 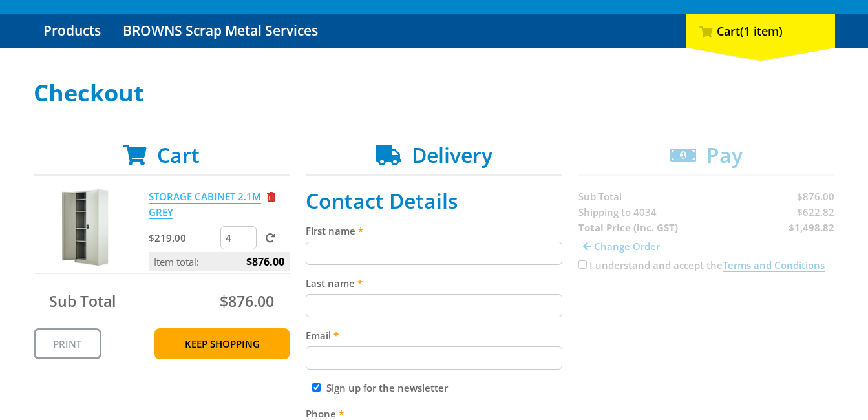 What do you see at coordinates (761, 31) in the screenshot?
I see `div: Cart` at bounding box center [761, 31].